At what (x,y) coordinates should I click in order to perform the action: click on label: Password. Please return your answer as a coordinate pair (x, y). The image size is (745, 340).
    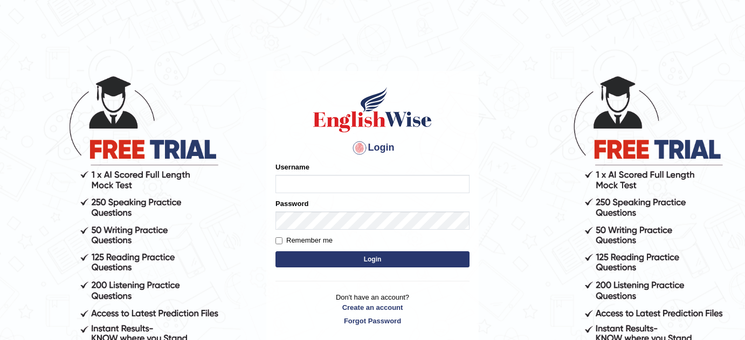
    Looking at the image, I should click on (291, 204).